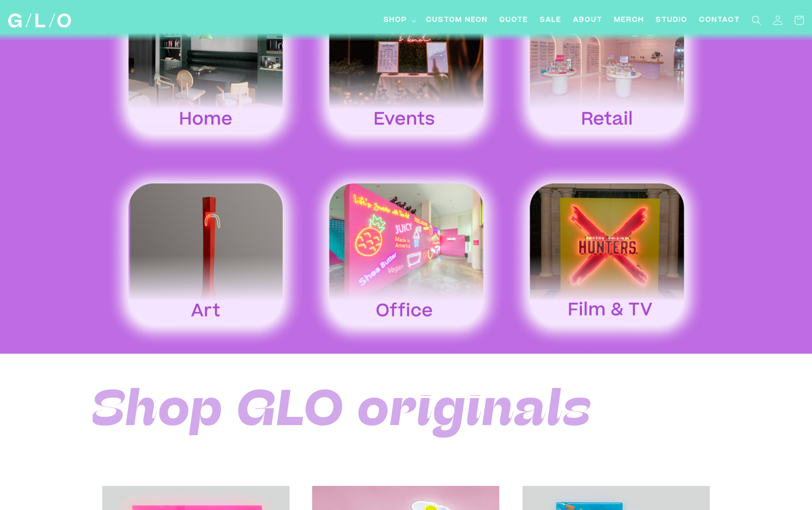 This screenshot has height=510, width=812. I want to click on summary: Search, so click(757, 21).